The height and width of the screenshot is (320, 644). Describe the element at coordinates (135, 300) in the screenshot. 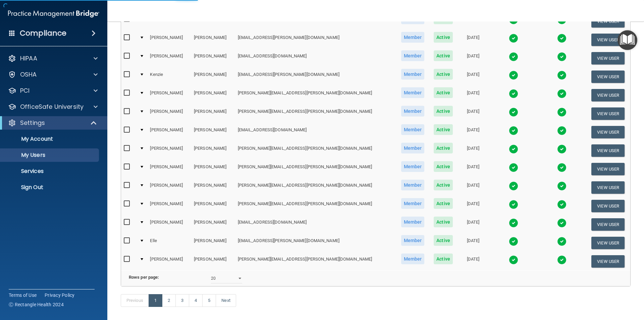

I see `a: Previous` at that location.